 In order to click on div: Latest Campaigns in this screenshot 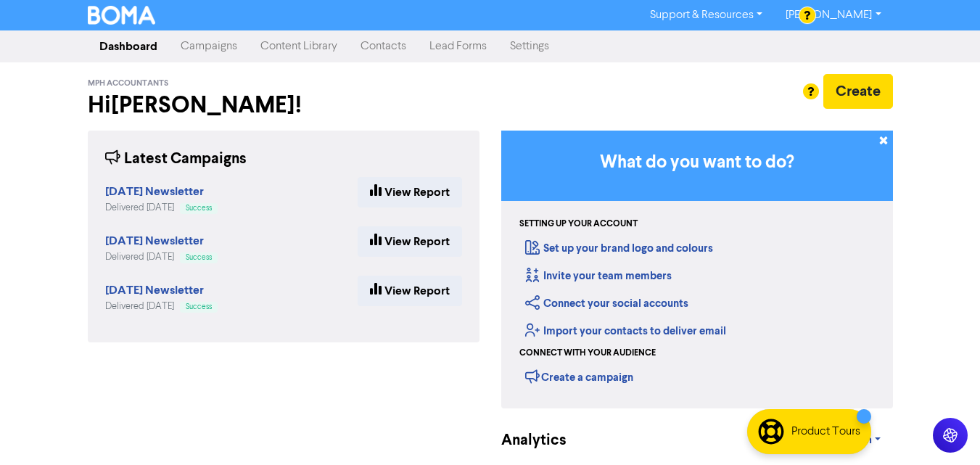, I will do `click(175, 159)`.